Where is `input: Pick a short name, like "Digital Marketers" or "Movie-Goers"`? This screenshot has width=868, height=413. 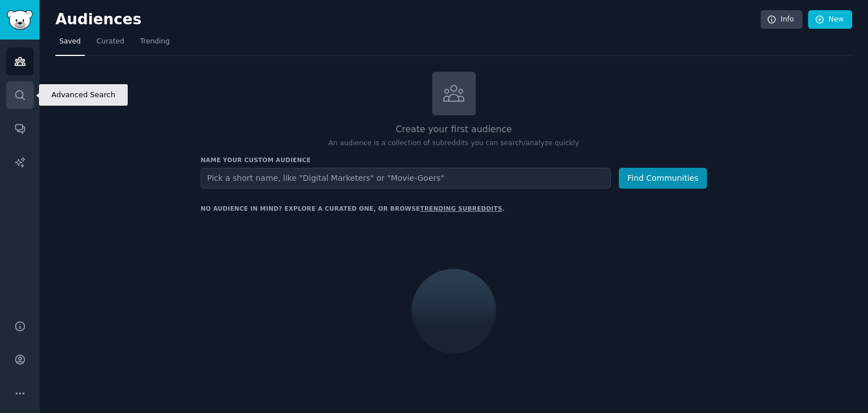 input: Pick a short name, like "Digital Marketers" or "Movie-Goers" is located at coordinates (406, 178).